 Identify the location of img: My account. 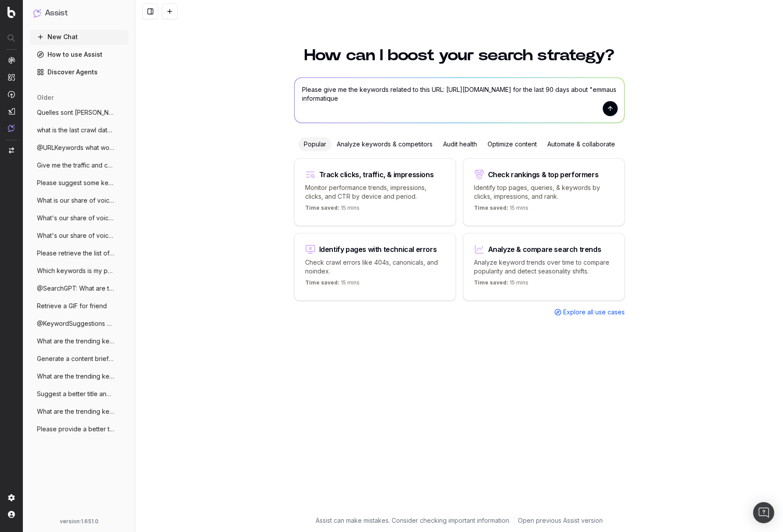
(12, 515).